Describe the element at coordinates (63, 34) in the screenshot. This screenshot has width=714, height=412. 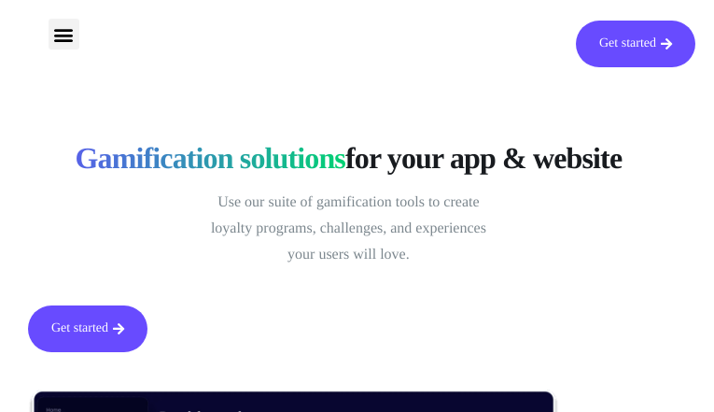
I see `div: Menu Toggle` at that location.